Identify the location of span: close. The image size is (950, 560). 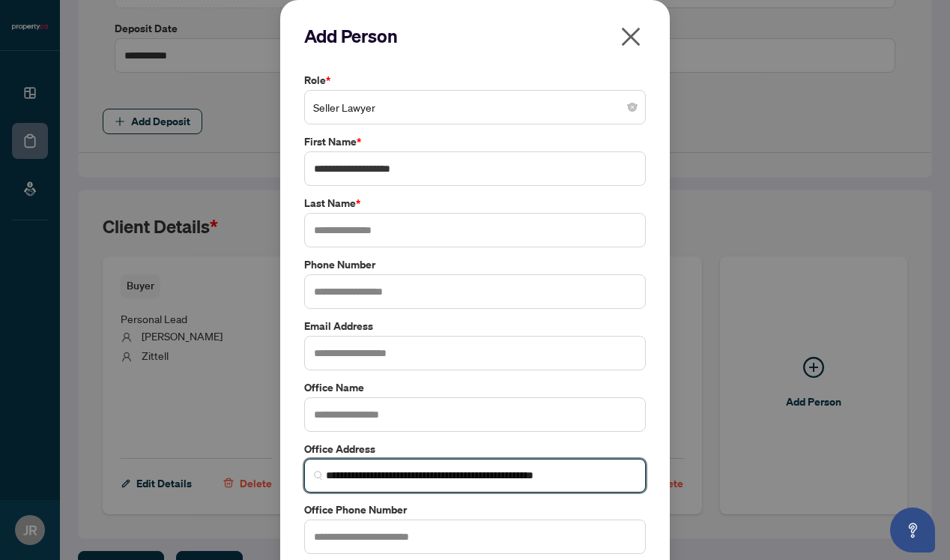
(631, 36).